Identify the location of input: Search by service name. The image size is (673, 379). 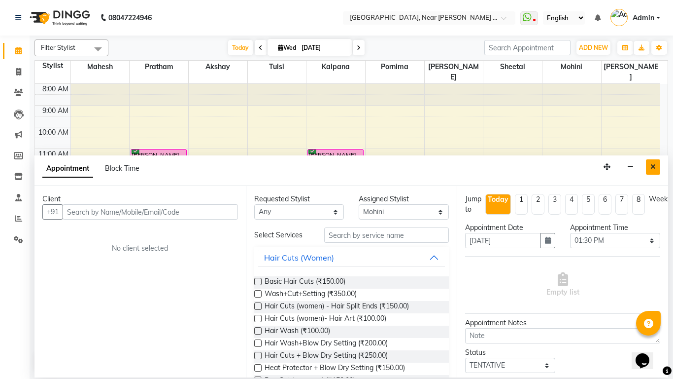
(387, 235).